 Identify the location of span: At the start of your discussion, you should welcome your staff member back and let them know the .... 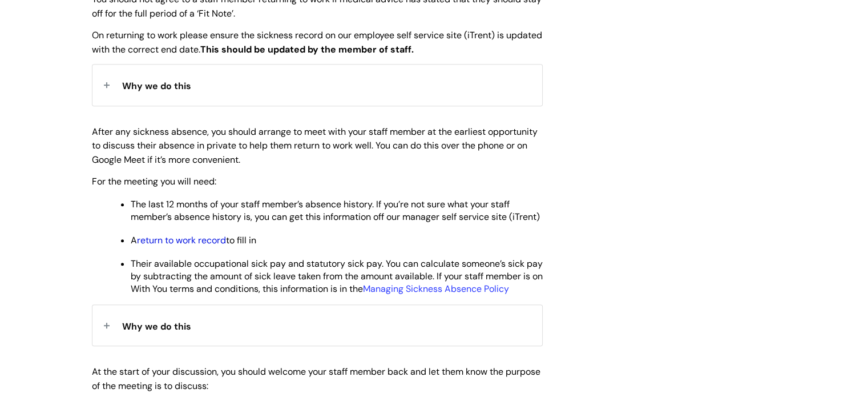
(316, 378).